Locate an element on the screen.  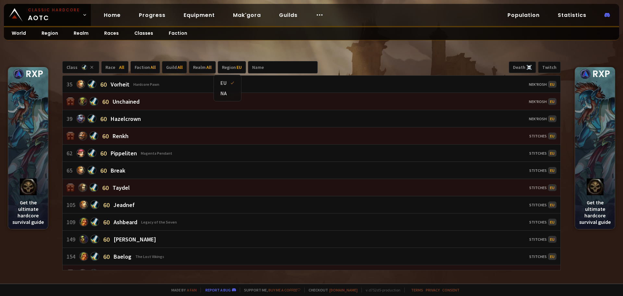
small: Classic Hardcore is located at coordinates (54, 10).